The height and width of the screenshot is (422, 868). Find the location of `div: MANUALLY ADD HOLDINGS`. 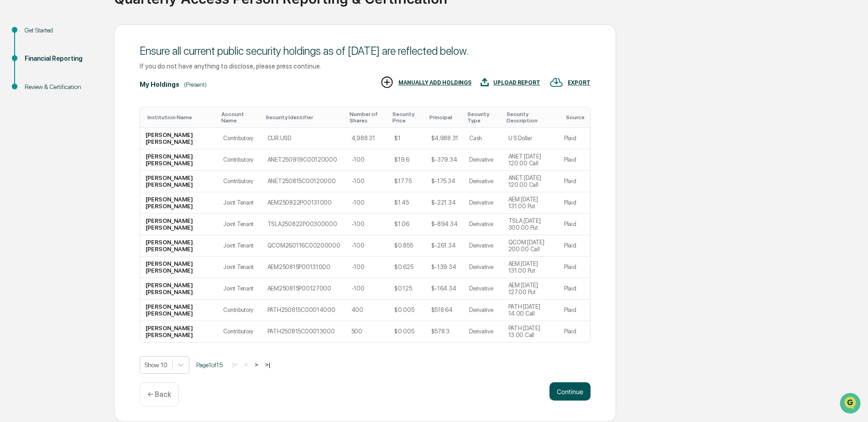

div: MANUALLY ADD HOLDINGS is located at coordinates (435, 83).